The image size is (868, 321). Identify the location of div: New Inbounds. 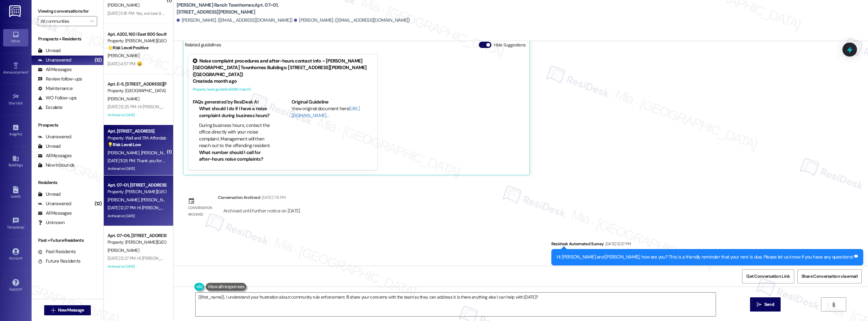
(56, 165).